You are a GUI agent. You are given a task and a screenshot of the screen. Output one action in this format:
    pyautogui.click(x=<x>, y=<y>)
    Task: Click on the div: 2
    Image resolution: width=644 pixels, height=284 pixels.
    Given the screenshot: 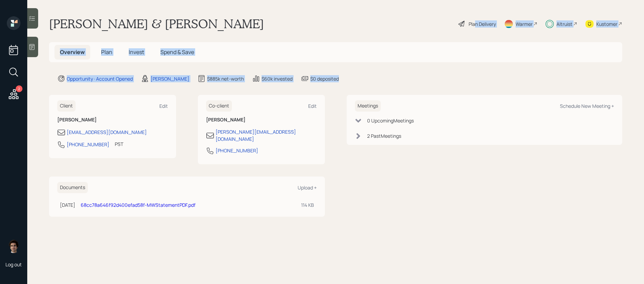 What is the action you would take?
    pyautogui.click(x=19, y=89)
    